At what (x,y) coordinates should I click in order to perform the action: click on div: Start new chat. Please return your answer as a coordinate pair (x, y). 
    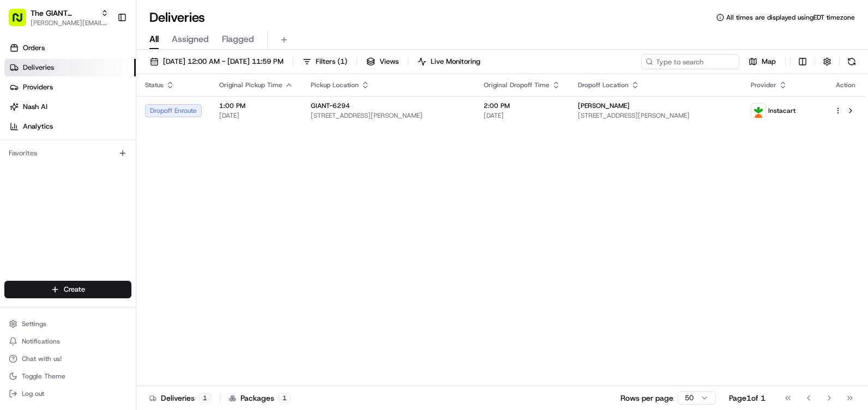
    Looking at the image, I should click on (108, 110).